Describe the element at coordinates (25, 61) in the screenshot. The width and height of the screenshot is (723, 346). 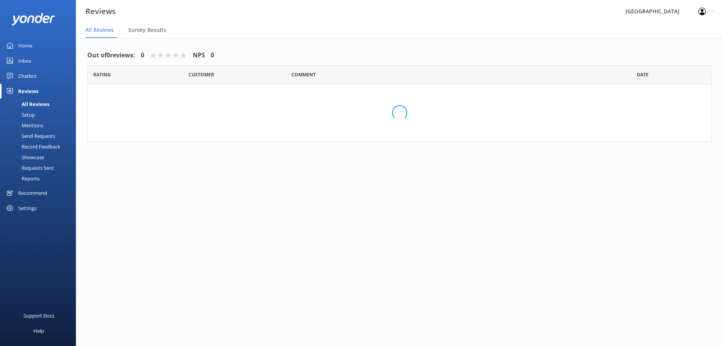
I see `div: Inbox` at that location.